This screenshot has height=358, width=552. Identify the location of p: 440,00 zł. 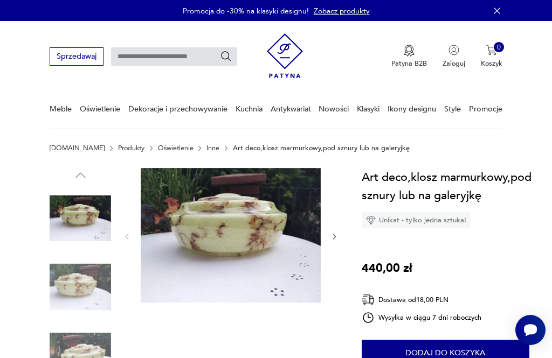
(387, 268).